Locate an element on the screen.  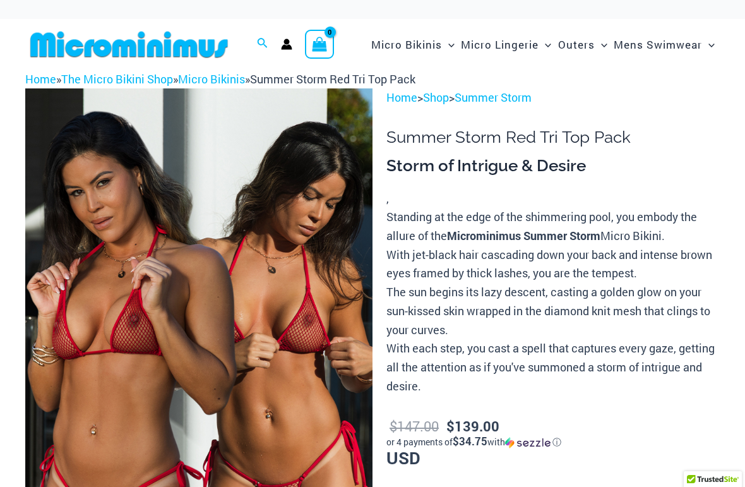
a: Search icon link is located at coordinates (263, 44).